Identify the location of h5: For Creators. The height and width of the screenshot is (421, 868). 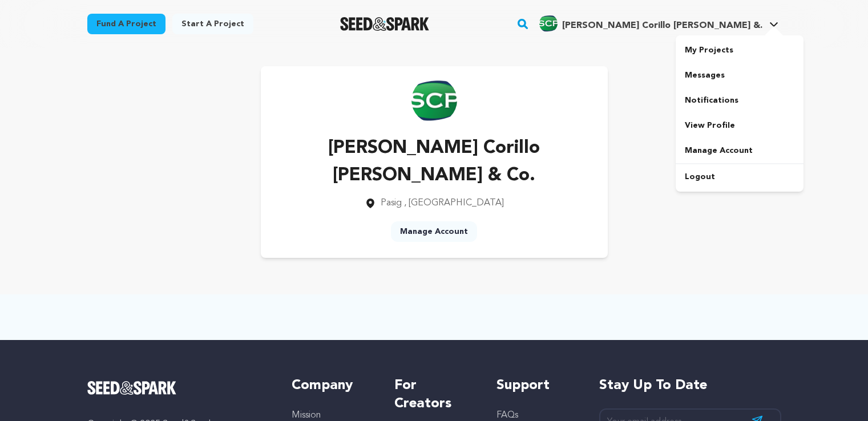
(434, 395).